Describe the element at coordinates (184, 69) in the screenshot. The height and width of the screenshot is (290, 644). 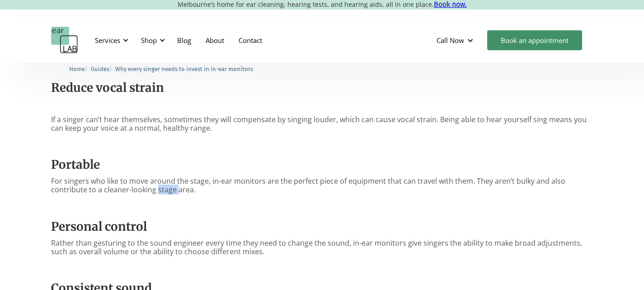
I see `span: Why every singer needs to invest in in-ear monitors` at that location.